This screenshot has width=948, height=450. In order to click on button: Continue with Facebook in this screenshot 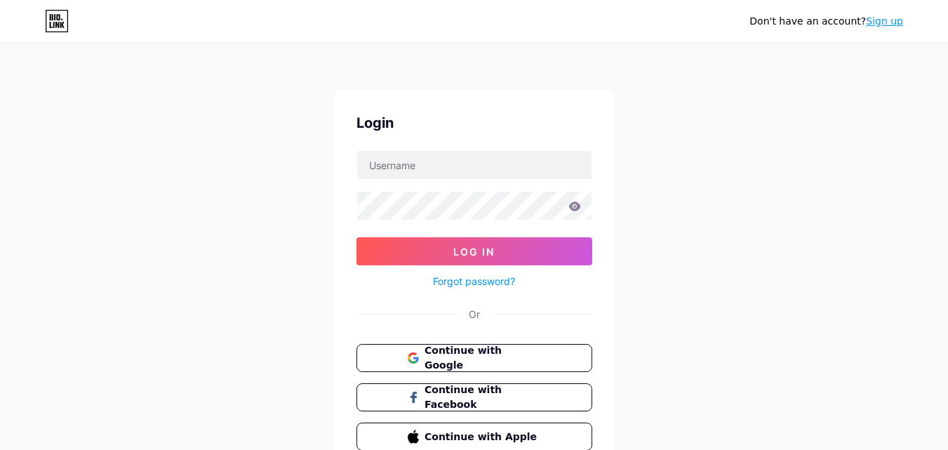, I will do `click(474, 397)`.